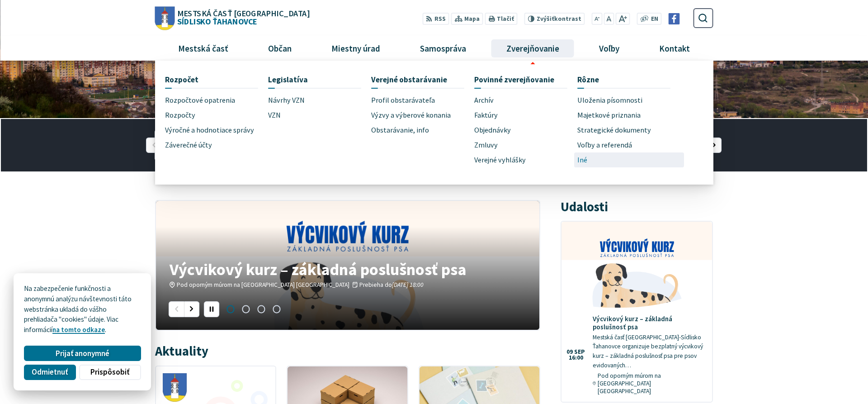  Describe the element at coordinates (514, 79) in the screenshot. I see `span: Povinné zverejňovanie` at that location.